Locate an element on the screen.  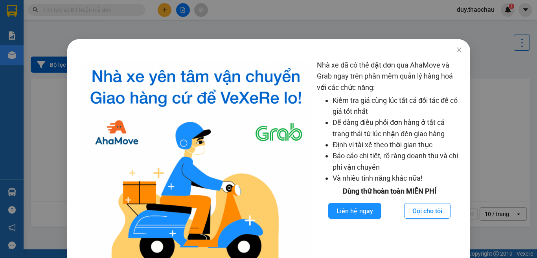
button: Gọi cho tôi is located at coordinates (427, 211).